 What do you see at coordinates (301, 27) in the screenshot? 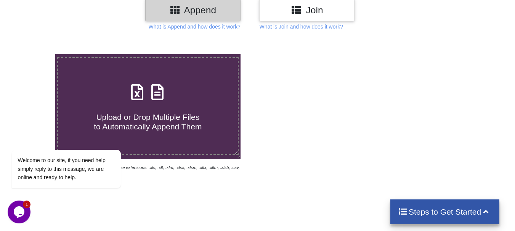
I see `p: What is Join and how does it work?` at bounding box center [301, 27].